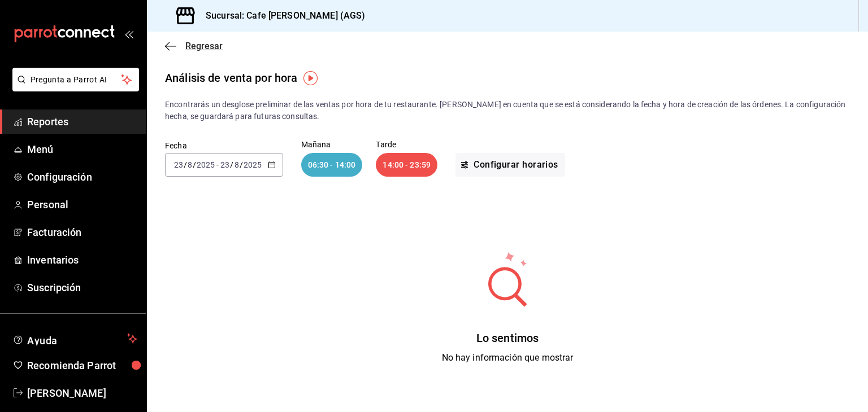 This screenshot has height=412, width=868. What do you see at coordinates (129, 34) in the screenshot?
I see `button: open_drawer_menu` at bounding box center [129, 34].